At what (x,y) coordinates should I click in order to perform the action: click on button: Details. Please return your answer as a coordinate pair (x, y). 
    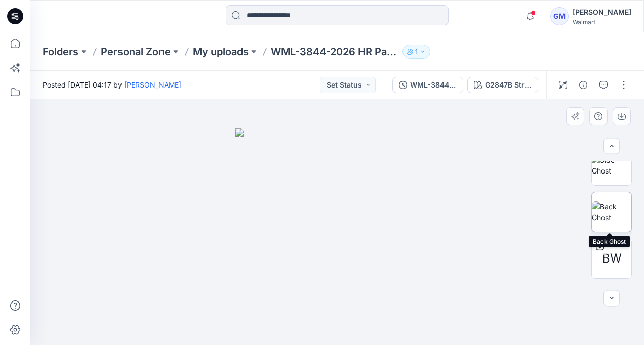
    Looking at the image, I should click on (583, 85).